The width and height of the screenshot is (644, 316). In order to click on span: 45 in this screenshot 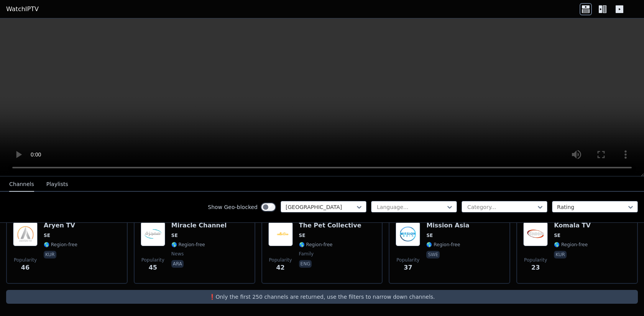, I will do `click(153, 268)`.